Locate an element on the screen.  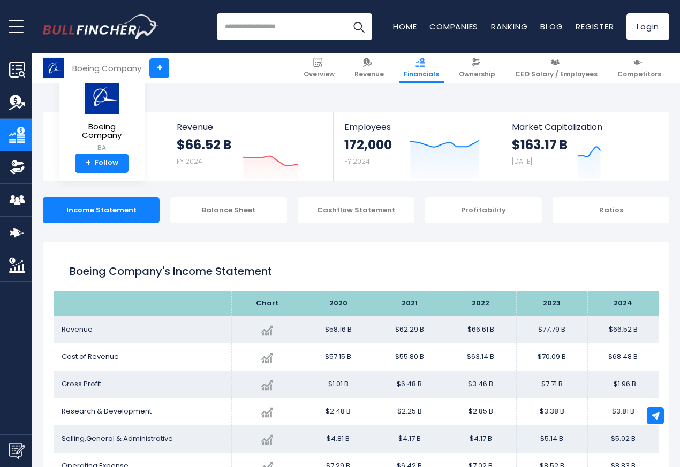
div: Profitability is located at coordinates (483, 210).